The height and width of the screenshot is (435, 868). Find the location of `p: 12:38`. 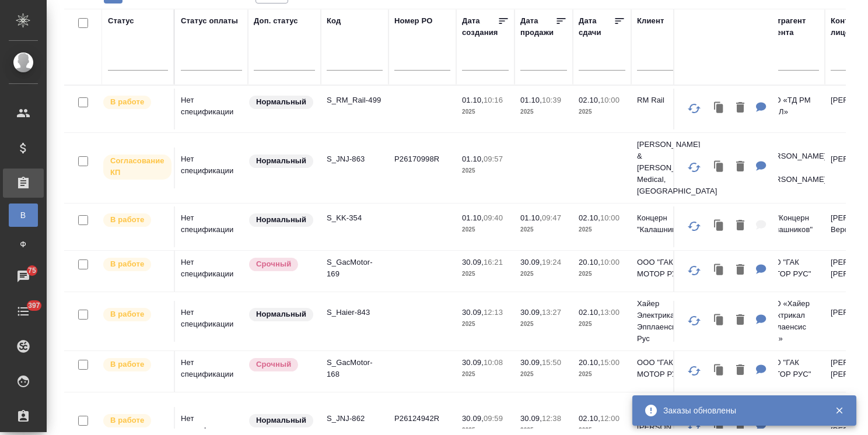

p: 12:38 is located at coordinates (551, 418).